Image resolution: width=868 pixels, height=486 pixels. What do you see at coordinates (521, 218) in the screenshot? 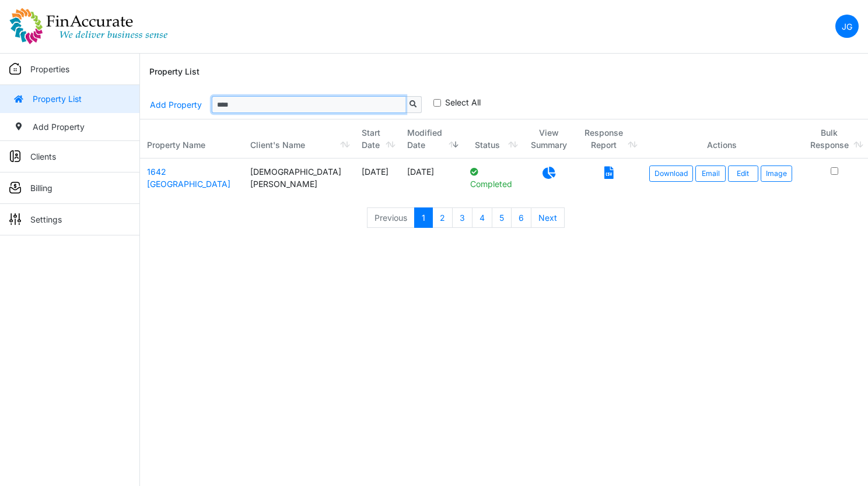
I see `a: 6` at bounding box center [521, 218].